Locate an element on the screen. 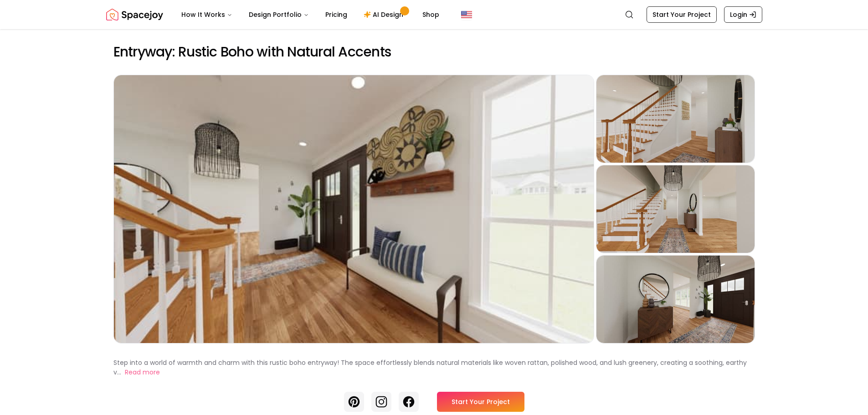 The image size is (868, 415). nav: Main is located at coordinates (310, 14).